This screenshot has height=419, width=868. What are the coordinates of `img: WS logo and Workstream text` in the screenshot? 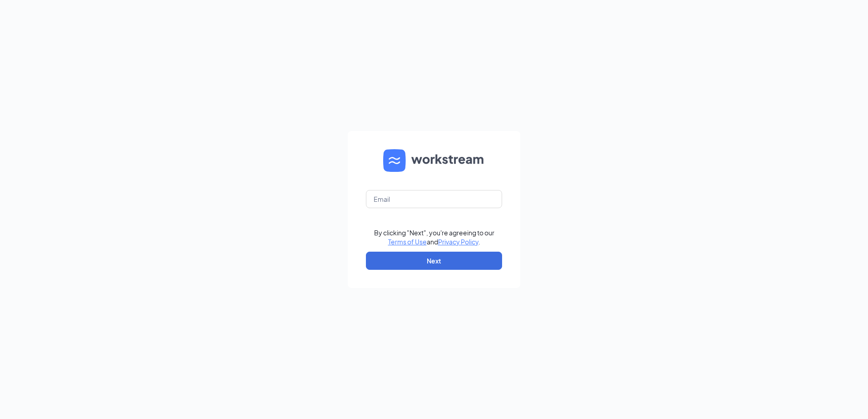 It's located at (434, 161).